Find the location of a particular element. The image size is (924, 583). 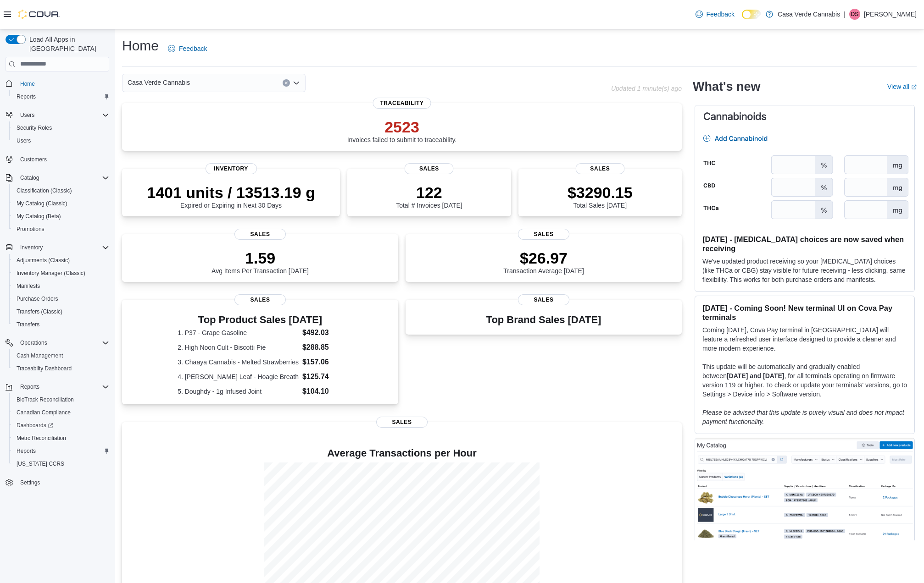

button: Classification (Classic) is located at coordinates (61, 191).